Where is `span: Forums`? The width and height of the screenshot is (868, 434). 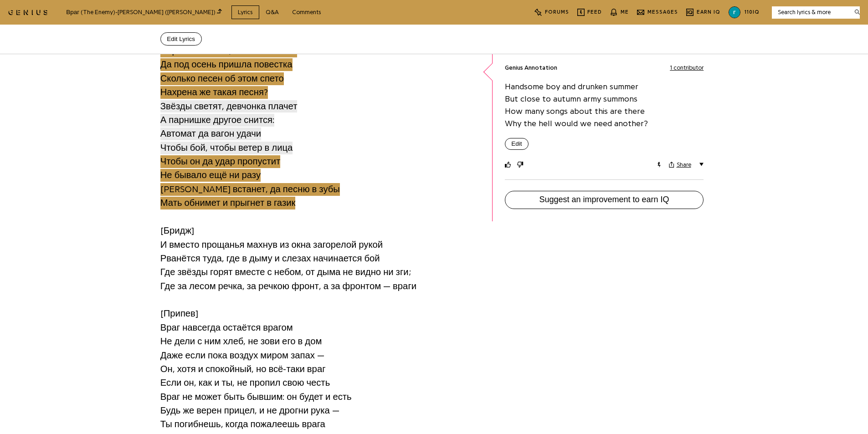 span: Forums is located at coordinates (556, 12).